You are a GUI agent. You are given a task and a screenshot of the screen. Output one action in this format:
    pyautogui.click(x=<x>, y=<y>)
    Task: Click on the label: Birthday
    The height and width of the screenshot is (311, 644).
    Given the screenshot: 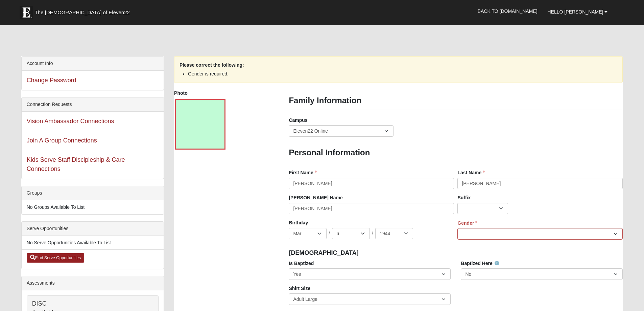 What is the action you would take?
    pyautogui.click(x=298, y=223)
    